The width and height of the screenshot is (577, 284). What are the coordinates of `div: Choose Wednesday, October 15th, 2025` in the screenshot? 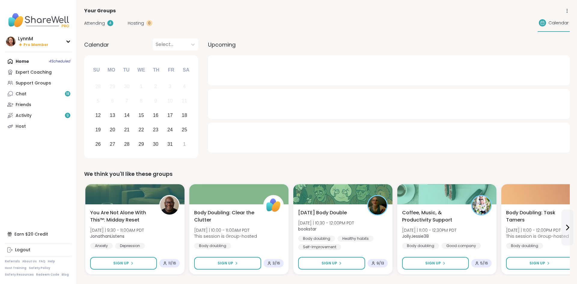 It's located at (141, 115).